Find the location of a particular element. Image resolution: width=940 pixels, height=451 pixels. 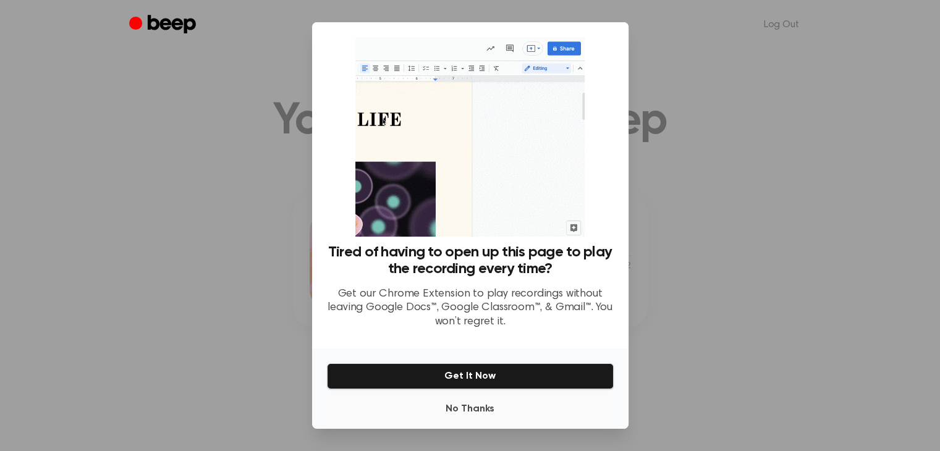

a: Beep is located at coordinates (164, 25).